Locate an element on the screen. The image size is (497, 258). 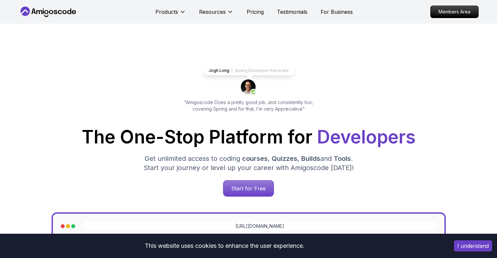
a: Start for Free is located at coordinates (248, 189).